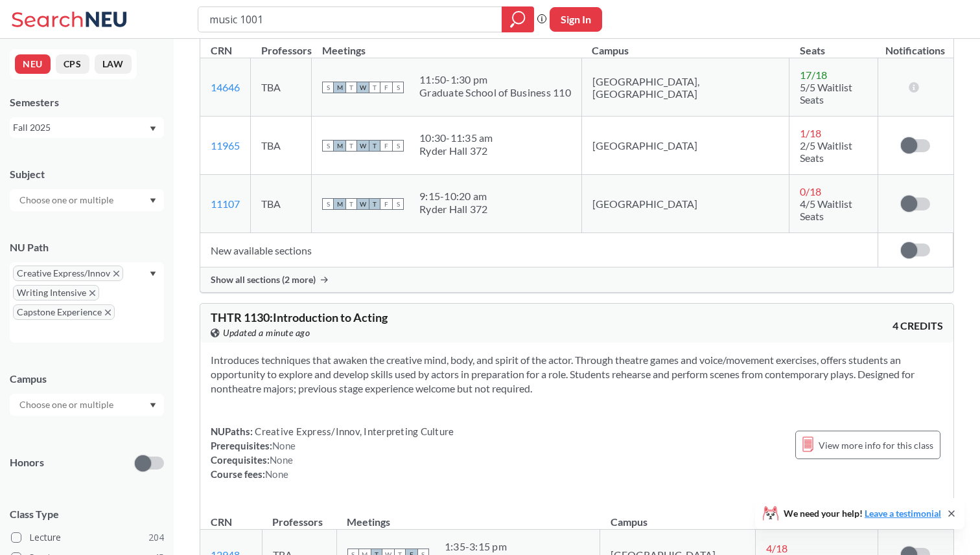  Describe the element at coordinates (518, 19) in the screenshot. I see `svg: magnifying glass` at that location.